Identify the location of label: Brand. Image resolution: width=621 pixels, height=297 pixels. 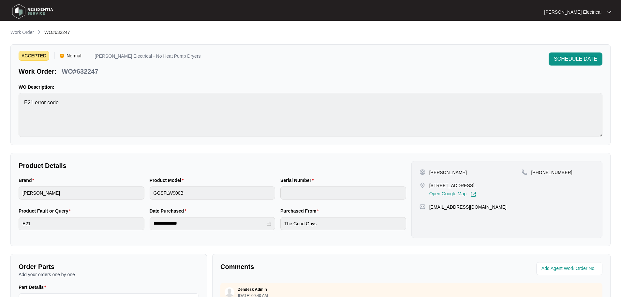
(28, 180).